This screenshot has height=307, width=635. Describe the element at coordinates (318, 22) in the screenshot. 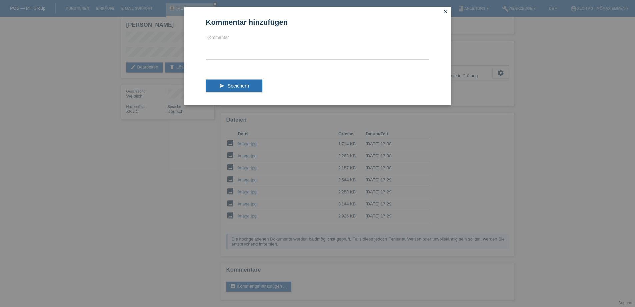

I see `h1: Kommentar hinzufügen` at that location.